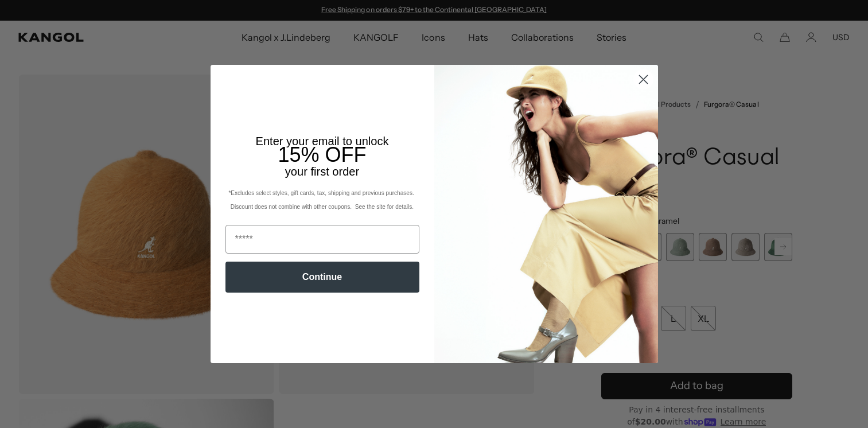 This screenshot has width=868, height=428. What do you see at coordinates (322, 277) in the screenshot?
I see `button: Continue` at bounding box center [322, 277].